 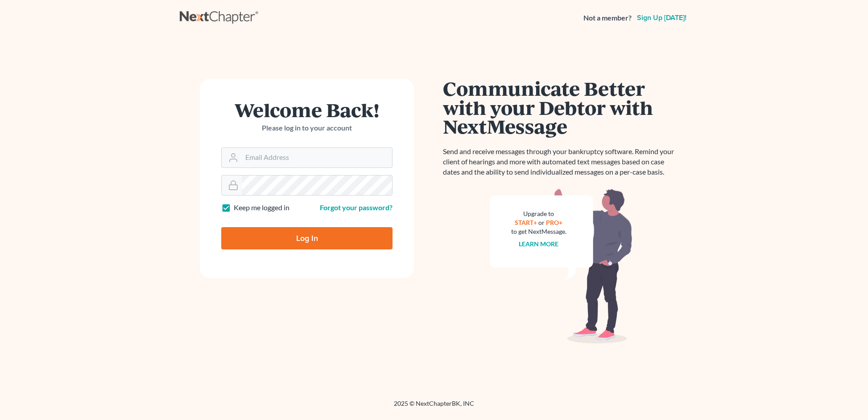 What do you see at coordinates (434, 407) in the screenshot?
I see `div: 2025 © NextChapterBK, INC` at bounding box center [434, 407].